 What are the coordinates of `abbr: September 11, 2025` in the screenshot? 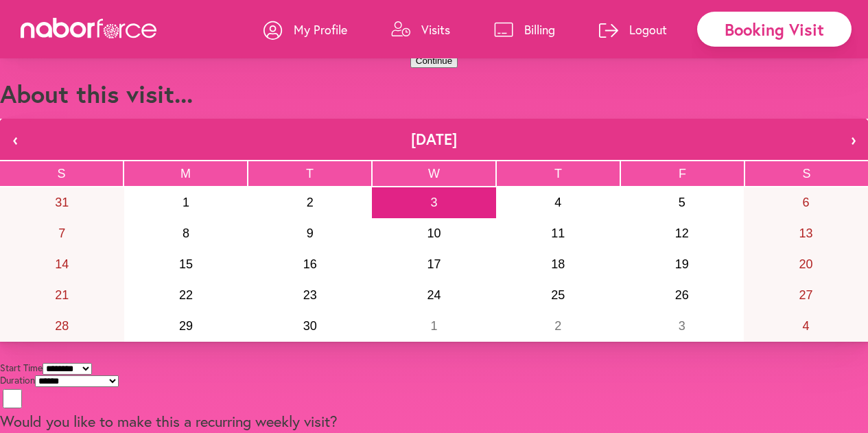 It's located at (558, 234).